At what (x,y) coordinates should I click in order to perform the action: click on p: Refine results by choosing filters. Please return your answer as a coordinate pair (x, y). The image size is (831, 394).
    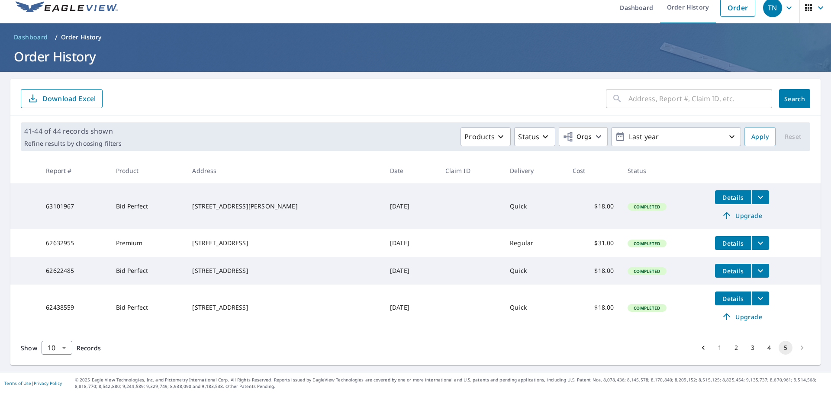
    Looking at the image, I should click on (73, 144).